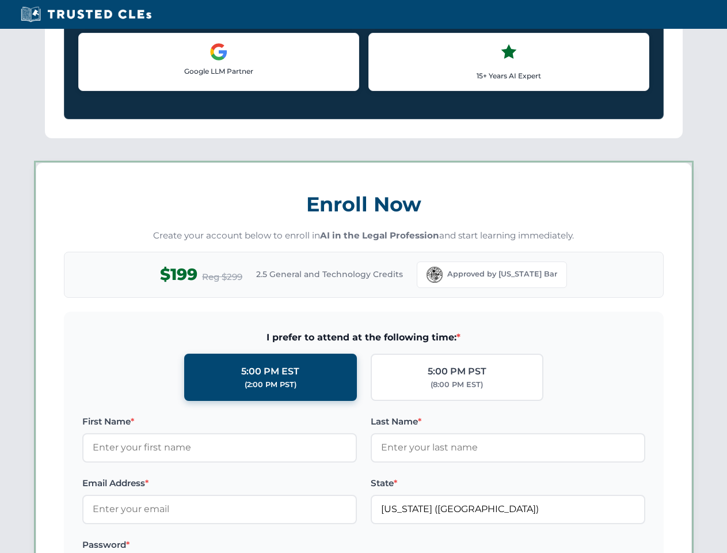 This screenshot has width=727, height=553. Describe the element at coordinates (219, 422) in the screenshot. I see `label: First Name` at that location.